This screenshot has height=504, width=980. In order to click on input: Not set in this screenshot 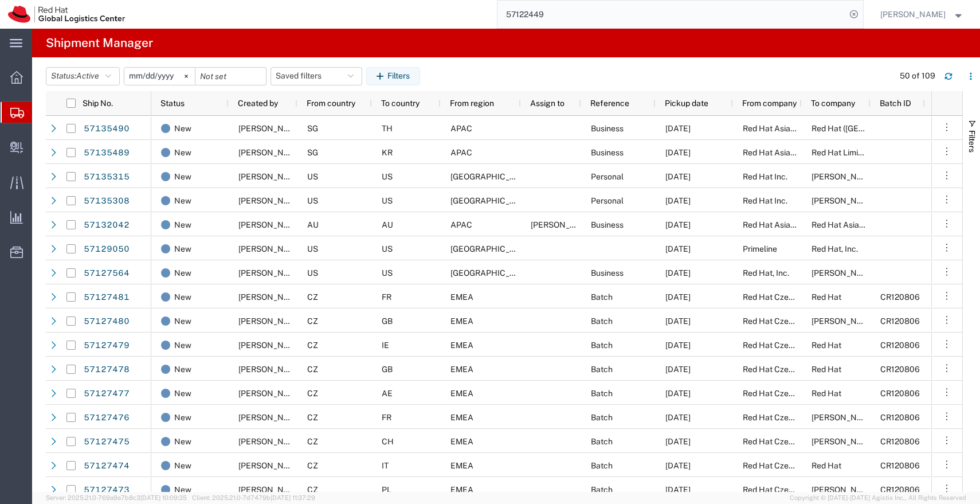, I will do `click(160, 77)`.